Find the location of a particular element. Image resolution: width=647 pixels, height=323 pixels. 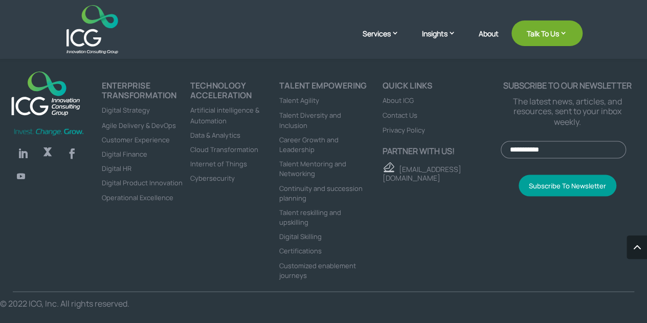

a: Talk To Us is located at coordinates (547, 33).